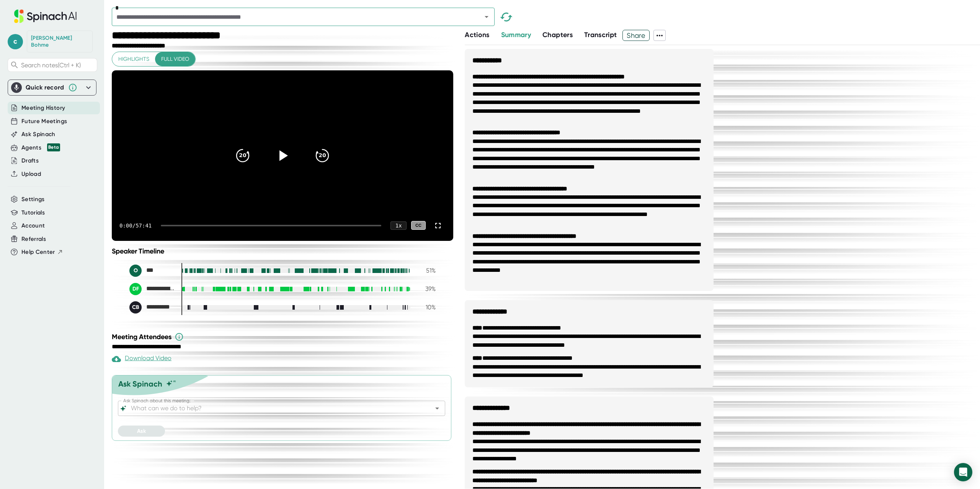 Image resolution: width=980 pixels, height=489 pixels. What do you see at coordinates (175, 59) in the screenshot?
I see `span: Full video` at bounding box center [175, 59].